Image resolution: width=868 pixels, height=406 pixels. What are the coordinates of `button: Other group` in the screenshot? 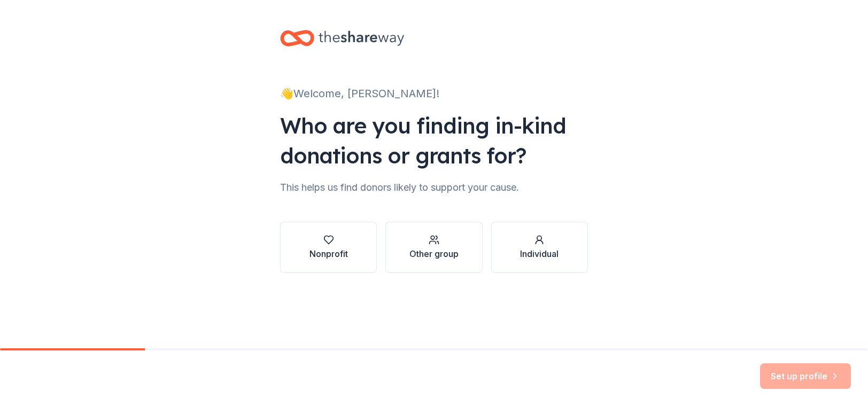 It's located at (433, 248).